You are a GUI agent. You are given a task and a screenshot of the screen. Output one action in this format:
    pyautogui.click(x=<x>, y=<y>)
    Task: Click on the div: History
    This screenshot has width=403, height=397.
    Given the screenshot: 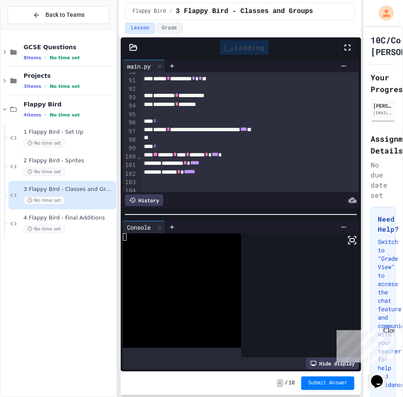 What is the action you would take?
    pyautogui.click(x=144, y=200)
    